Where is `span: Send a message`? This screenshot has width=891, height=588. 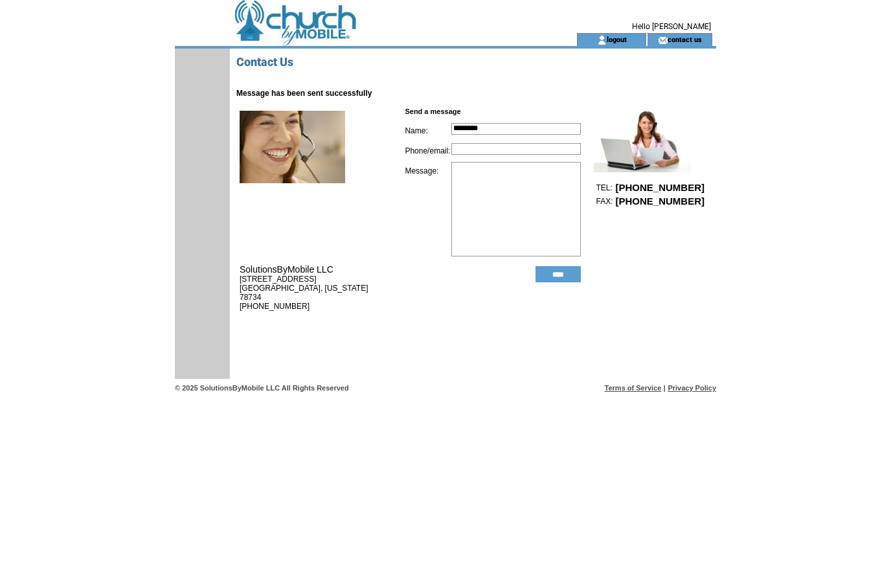
span: Send a message is located at coordinates (433, 111).